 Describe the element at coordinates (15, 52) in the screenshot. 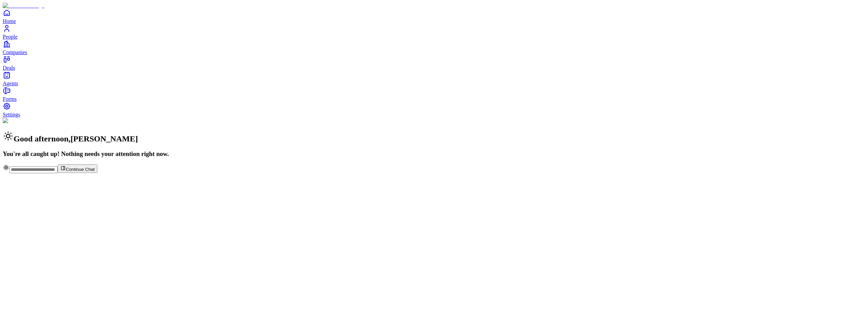

I see `span: Companies` at that location.